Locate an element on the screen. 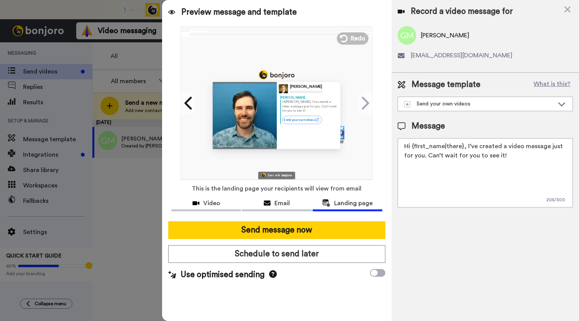  span: Use optimised sending is located at coordinates (223, 275).